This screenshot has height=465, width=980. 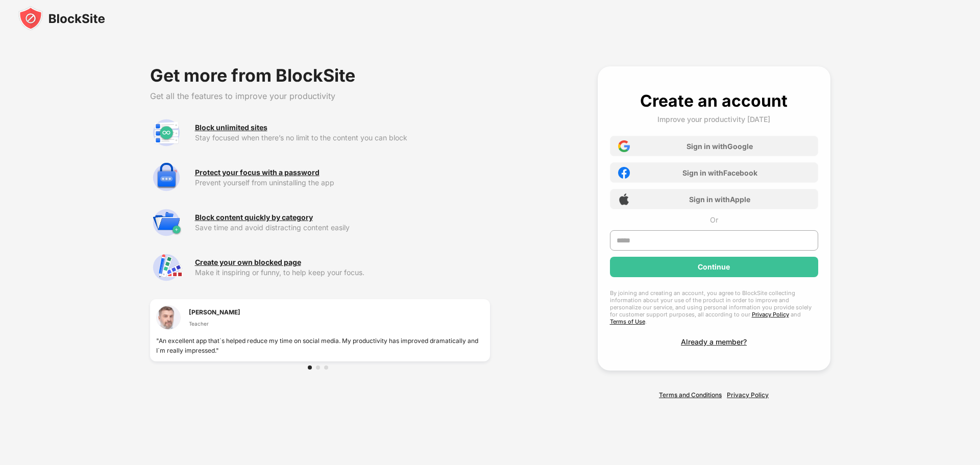 I want to click on div: Stay focused when there’s no limit to the content you can block, so click(x=343, y=138).